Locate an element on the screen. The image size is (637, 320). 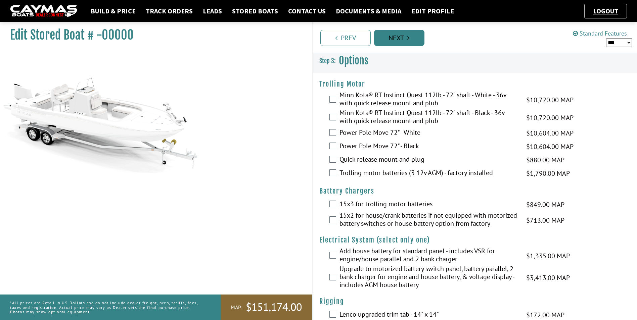
h1: Edit Stored Boat # -00000 is located at coordinates (152, 35).